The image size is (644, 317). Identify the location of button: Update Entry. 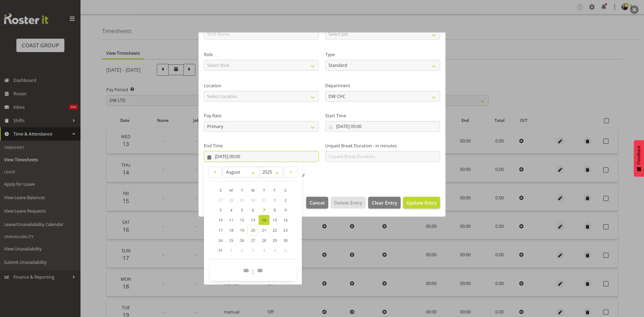
(421, 202).